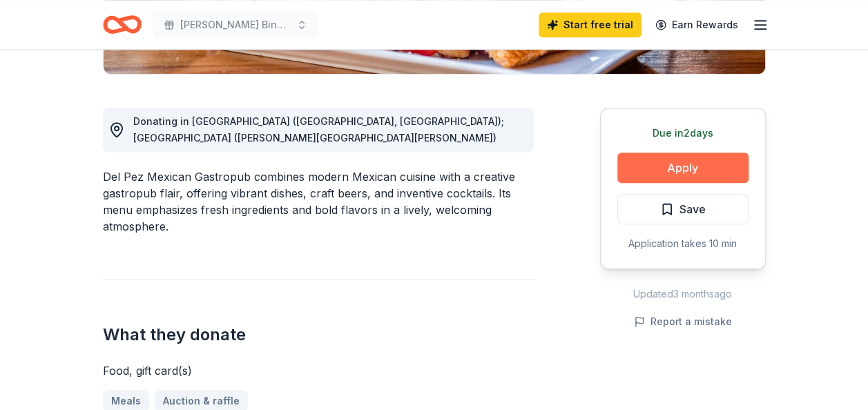 The width and height of the screenshot is (868, 410). Describe the element at coordinates (589, 25) in the screenshot. I see `a: Start free trial` at that location.